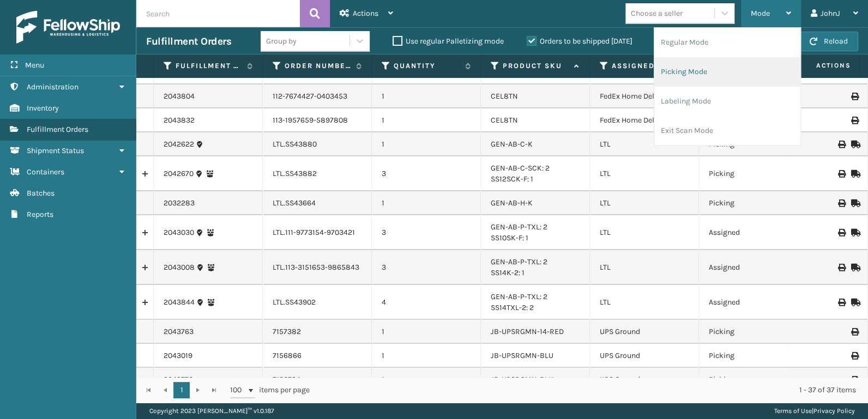  I want to click on h3: Fulfillment Orders, so click(189, 42).